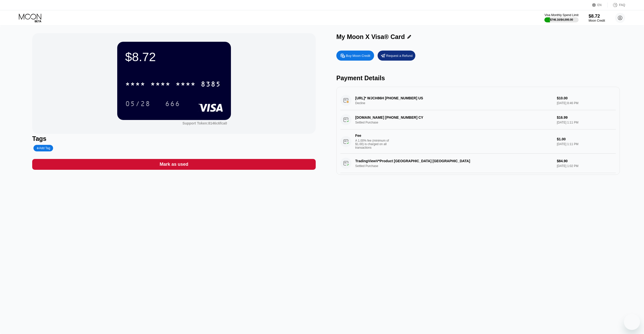 The image size is (644, 334). Describe the element at coordinates (478, 78) in the screenshot. I see `div: Payment Details` at that location.